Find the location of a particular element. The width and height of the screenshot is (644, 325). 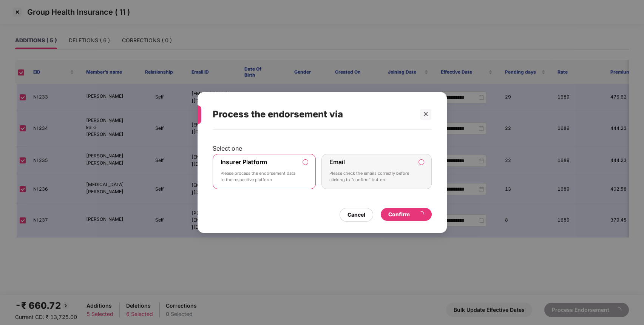

div: Process the endorsement via is located at coordinates (313, 114).